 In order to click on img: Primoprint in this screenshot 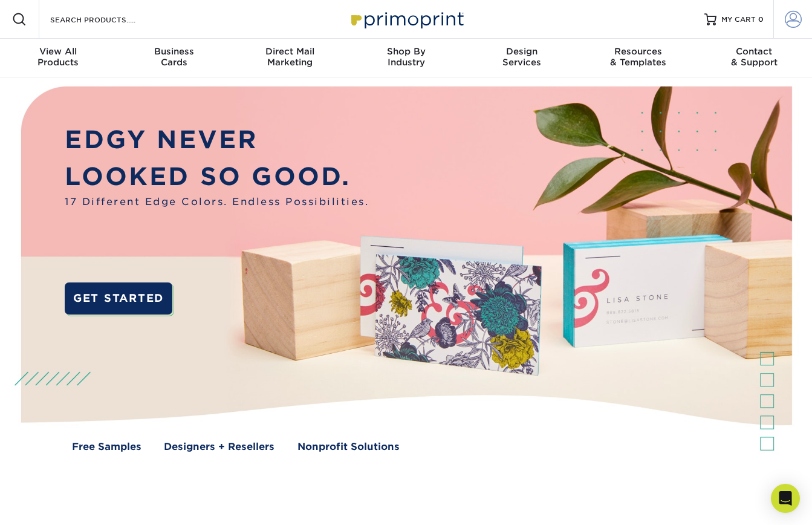, I will do `click(406, 19)`.